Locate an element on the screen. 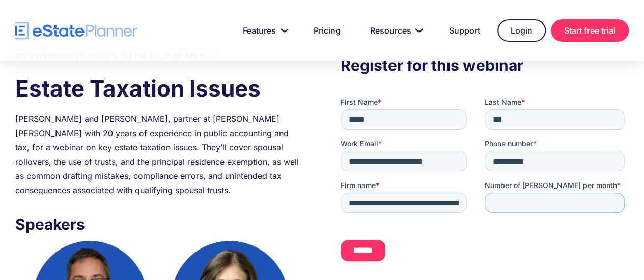 The height and width of the screenshot is (280, 644). h3: Register for this webinar is located at coordinates (484, 65).